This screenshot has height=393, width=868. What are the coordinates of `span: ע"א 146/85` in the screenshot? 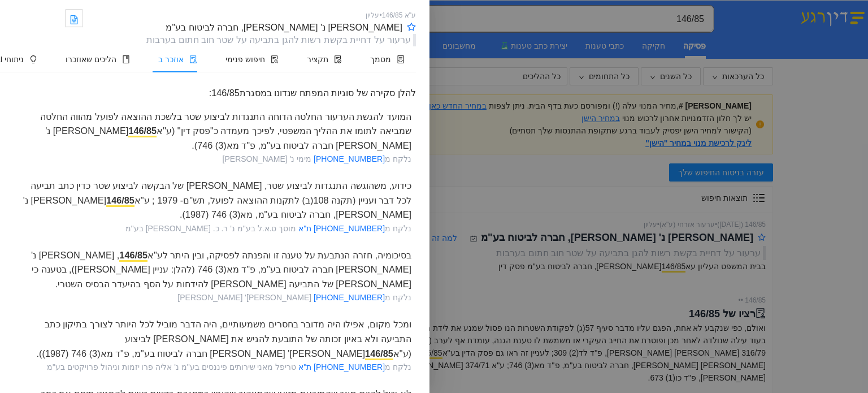 It's located at (399, 15).